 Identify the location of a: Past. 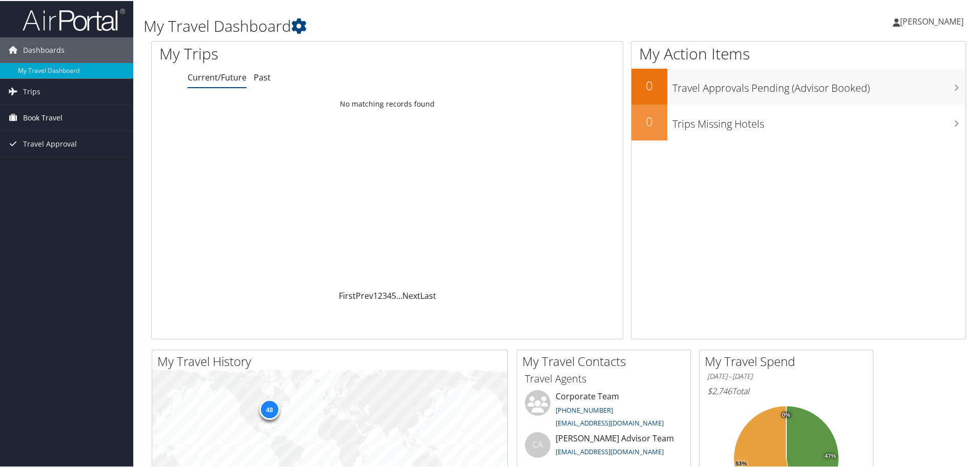
(262, 77).